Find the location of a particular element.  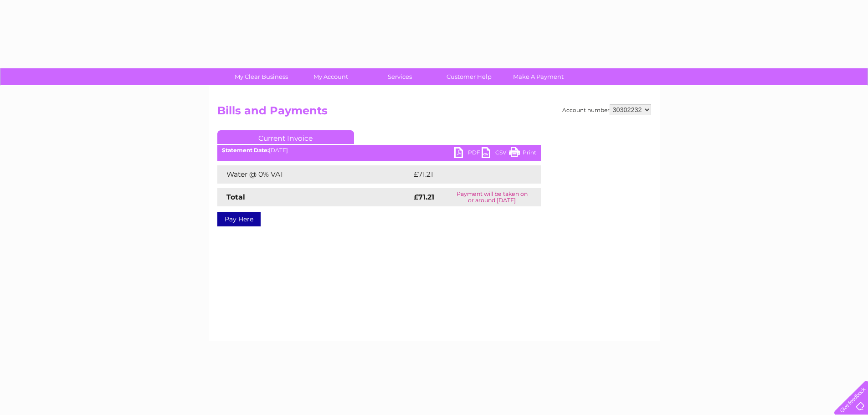

a: My Clear Business is located at coordinates (261, 76).